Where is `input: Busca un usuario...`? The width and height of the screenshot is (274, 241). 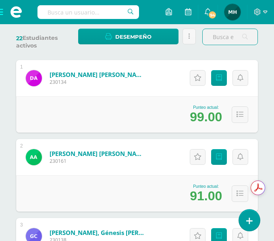 input: Busca un usuario... is located at coordinates (88, 12).